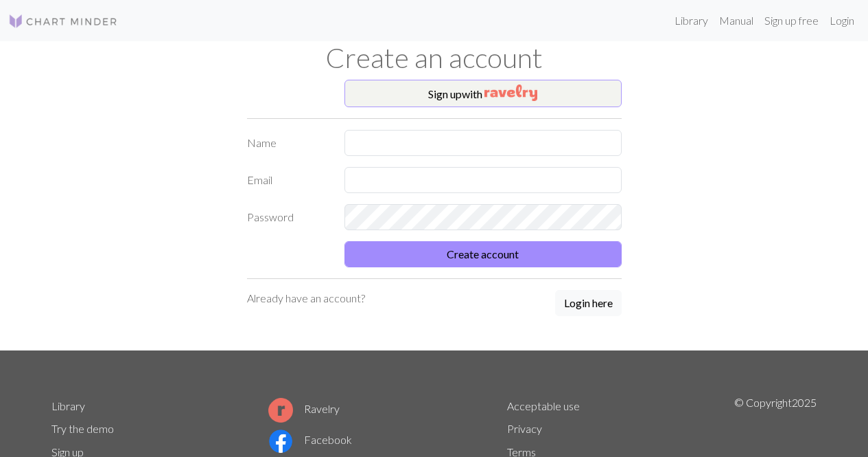 The image size is (868, 457). What do you see at coordinates (82, 428) in the screenshot?
I see `a: Try the demo` at bounding box center [82, 428].